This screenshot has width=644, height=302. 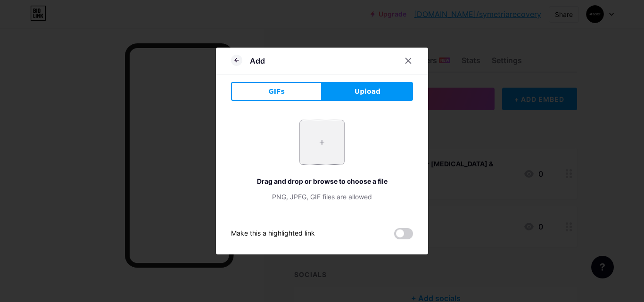 What do you see at coordinates (322, 181) in the screenshot?
I see `div: Drag and drop or browse to choose a file` at bounding box center [322, 181].